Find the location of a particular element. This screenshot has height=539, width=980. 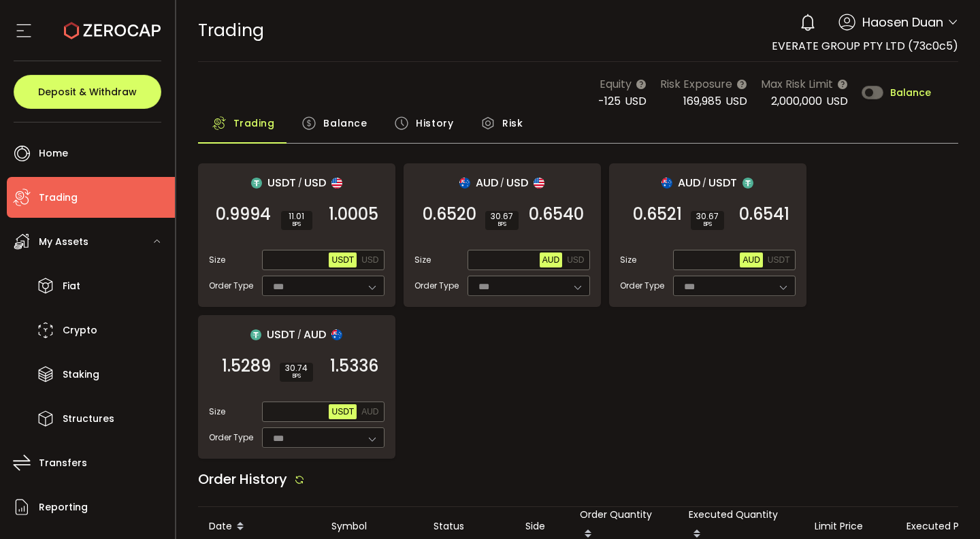

div: Status is located at coordinates (468, 525).